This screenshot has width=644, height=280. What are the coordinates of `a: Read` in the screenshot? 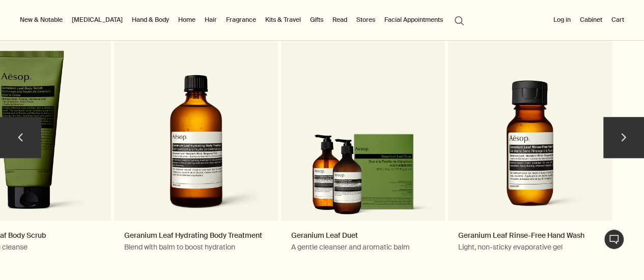 It's located at (340, 20).